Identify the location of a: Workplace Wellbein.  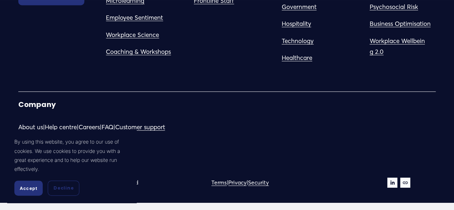
(398, 41).